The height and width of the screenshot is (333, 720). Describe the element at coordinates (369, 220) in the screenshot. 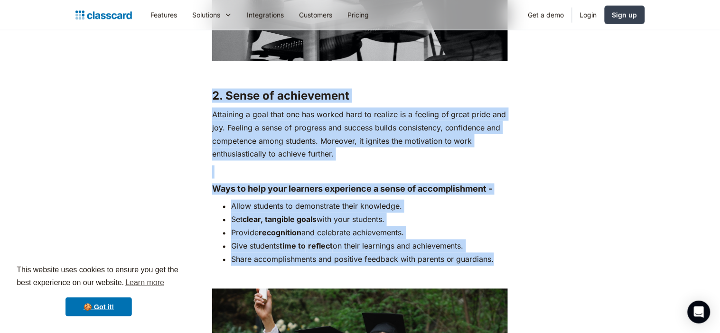

I see `li: Set with your students.` at that location.